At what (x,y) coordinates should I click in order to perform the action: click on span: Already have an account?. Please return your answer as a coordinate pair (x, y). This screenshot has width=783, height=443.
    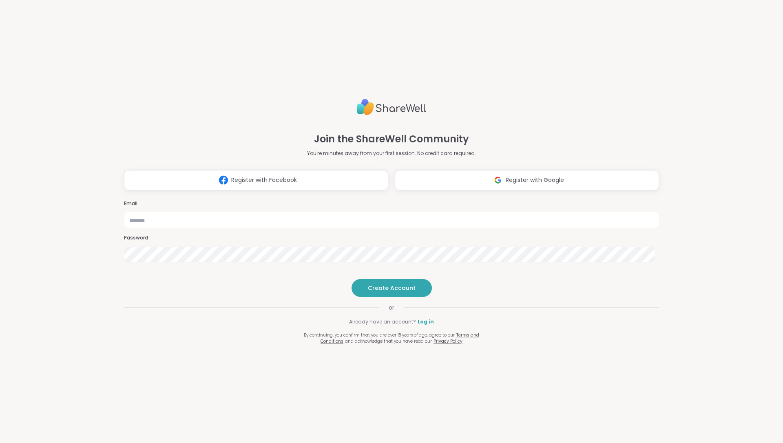
    Looking at the image, I should click on (383, 322).